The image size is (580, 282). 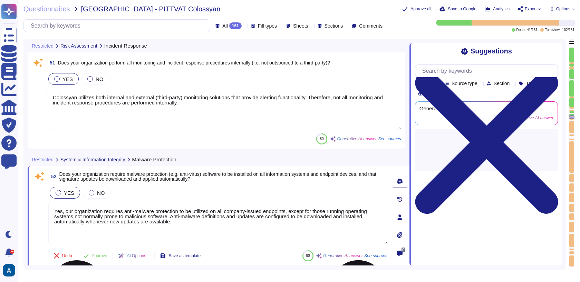 I want to click on span: Generative AI answer, so click(x=357, y=139).